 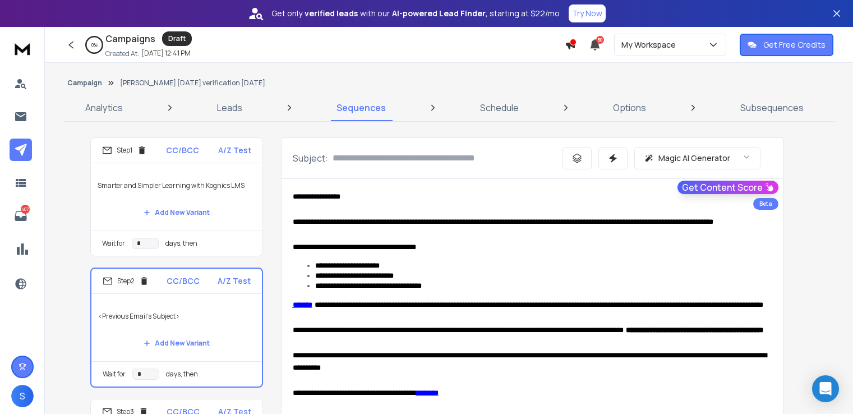 What do you see at coordinates (440, 13) in the screenshot?
I see `strong: AI-powered Lead Finder,` at bounding box center [440, 13].